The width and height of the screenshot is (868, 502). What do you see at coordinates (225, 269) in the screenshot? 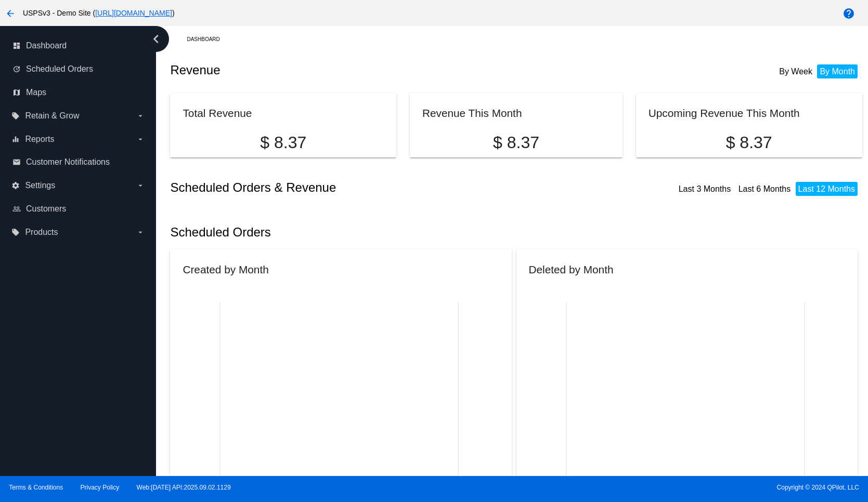
I see `h2: Created by Month` at bounding box center [225, 269].